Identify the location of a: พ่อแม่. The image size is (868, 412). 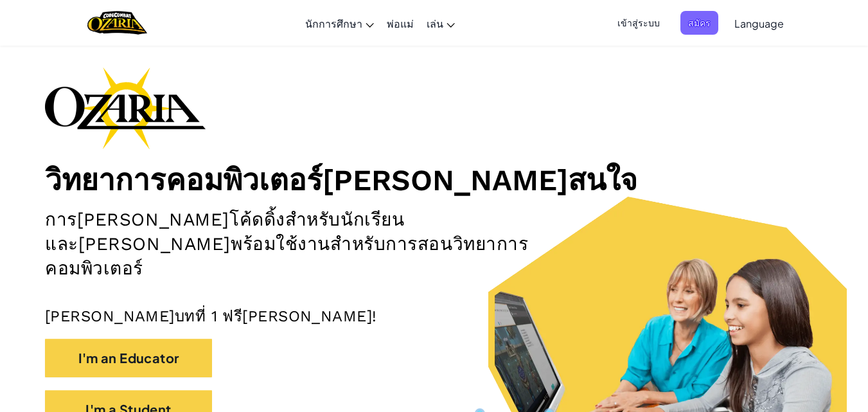
(401, 23).